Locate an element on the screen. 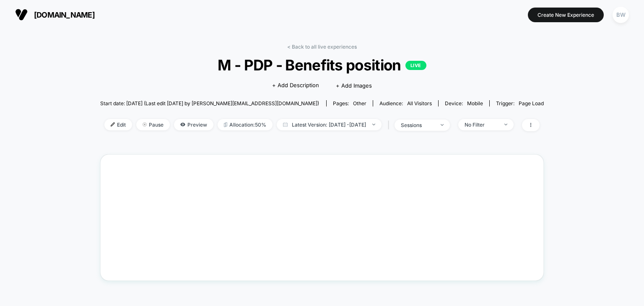 This screenshot has height=306, width=644. span: Device: is located at coordinates (464, 103).